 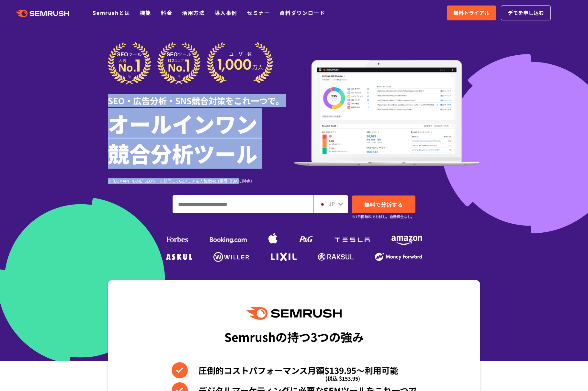 I want to click on a: 機能, so click(x=146, y=13).